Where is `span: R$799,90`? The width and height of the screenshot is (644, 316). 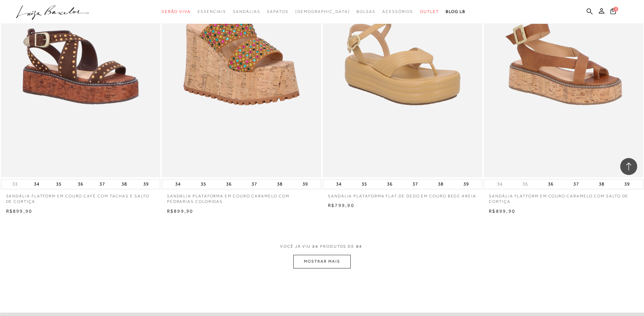
span: R$799,90 is located at coordinates (341, 205).